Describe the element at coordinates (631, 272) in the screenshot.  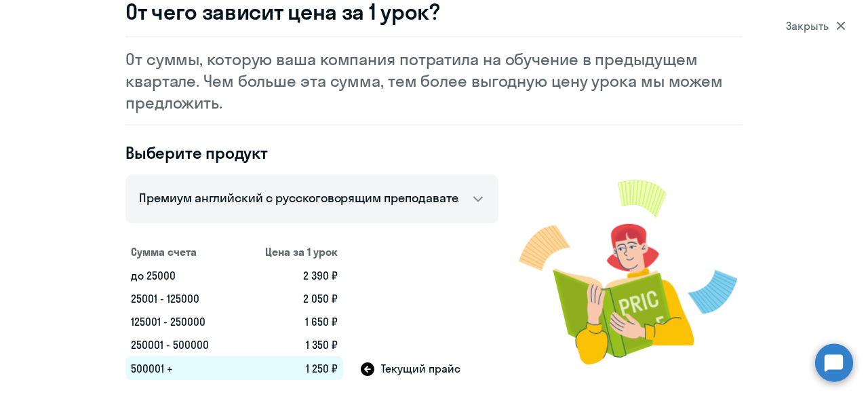
I see `img: modal-image.png` at that location.